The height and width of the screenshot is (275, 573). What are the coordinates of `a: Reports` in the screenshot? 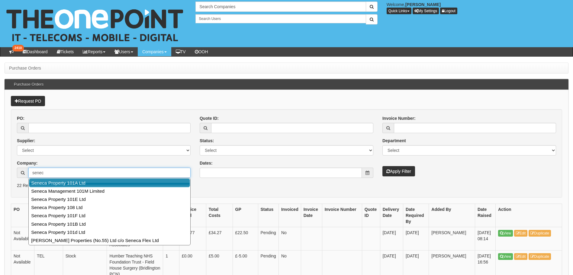 It's located at (94, 52).